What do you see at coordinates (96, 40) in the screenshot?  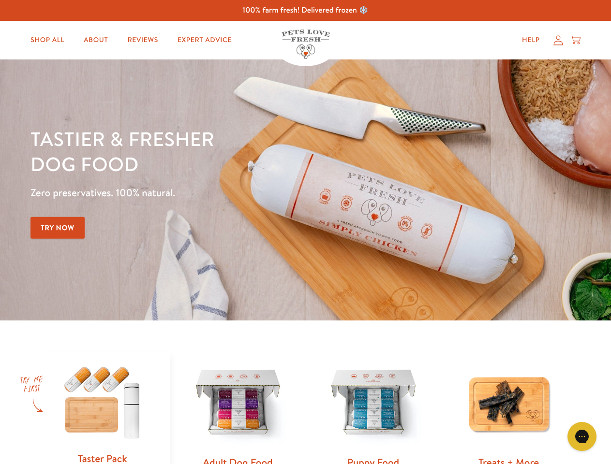 I see `a: About` at bounding box center [96, 40].